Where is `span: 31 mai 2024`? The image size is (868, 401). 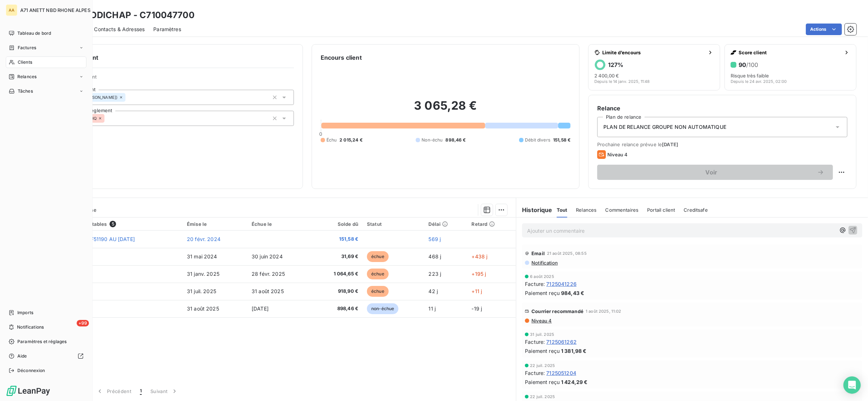
span: 31 mai 2024 is located at coordinates (202, 256).